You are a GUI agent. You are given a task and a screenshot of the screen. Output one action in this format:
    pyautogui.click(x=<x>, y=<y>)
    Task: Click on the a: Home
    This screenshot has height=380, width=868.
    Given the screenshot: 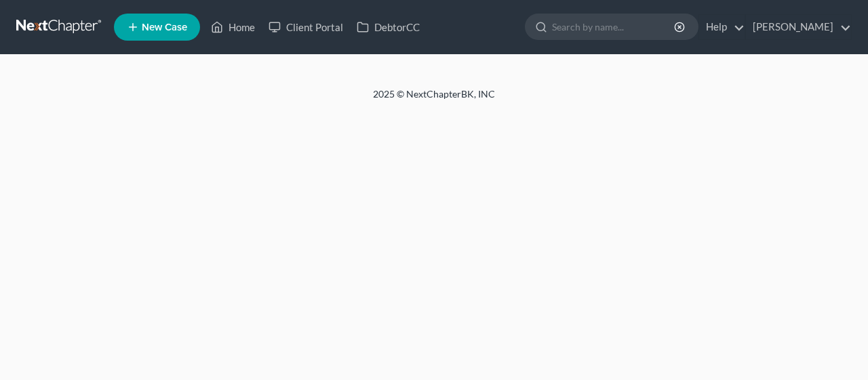 What is the action you would take?
    pyautogui.click(x=233, y=27)
    